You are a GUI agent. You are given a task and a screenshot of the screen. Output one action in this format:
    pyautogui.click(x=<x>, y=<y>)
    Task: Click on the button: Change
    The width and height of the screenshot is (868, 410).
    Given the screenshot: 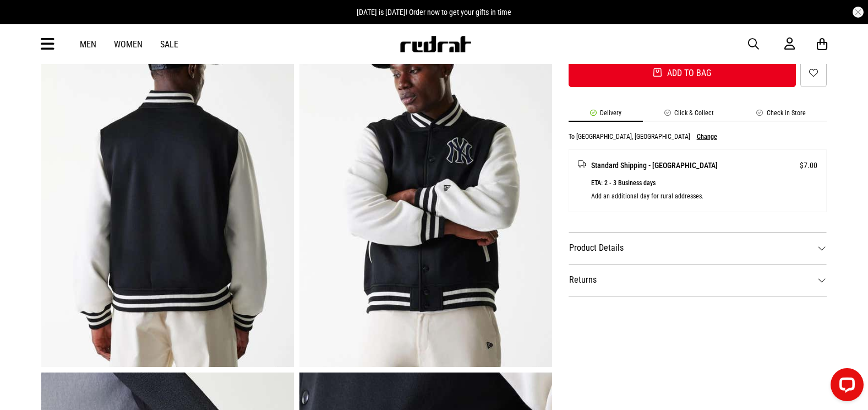 What is the action you would take?
    pyautogui.click(x=707, y=136)
    